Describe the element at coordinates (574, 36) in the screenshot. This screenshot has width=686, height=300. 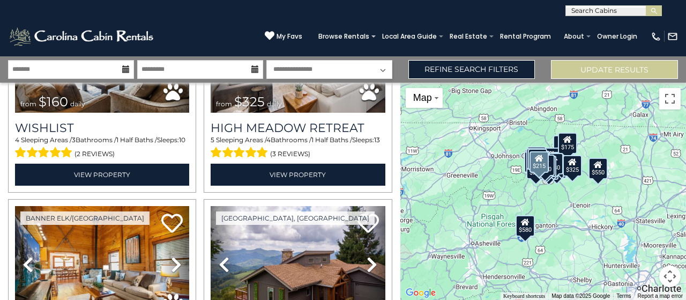
I see `a: About` at that location.